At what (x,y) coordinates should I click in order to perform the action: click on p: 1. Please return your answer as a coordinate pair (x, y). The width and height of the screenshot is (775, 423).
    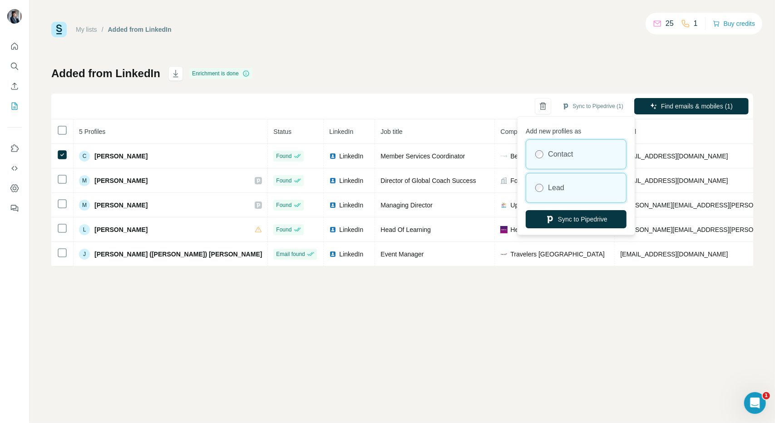
    Looking at the image, I should click on (696, 24).